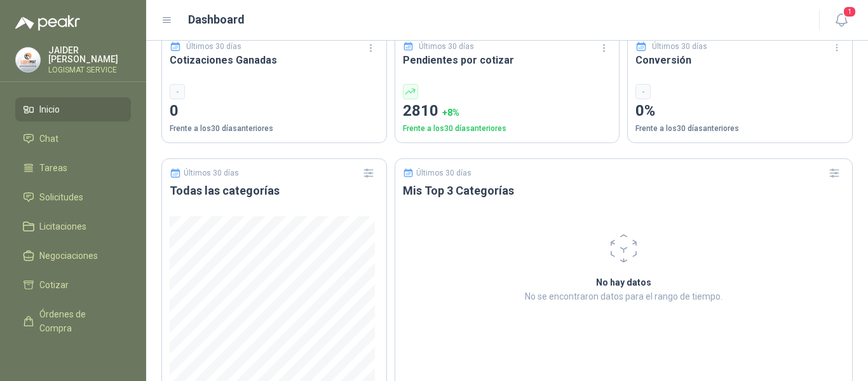  I want to click on span: Tareas, so click(54, 168).